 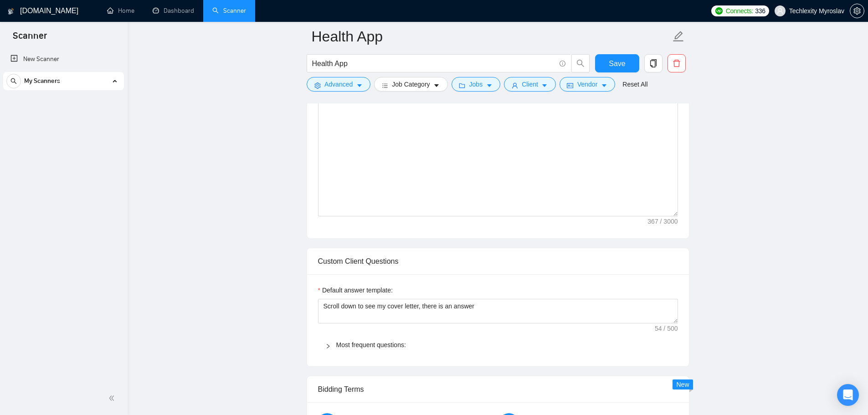 I want to click on textarea: Cover Letter template:, so click(x=498, y=114).